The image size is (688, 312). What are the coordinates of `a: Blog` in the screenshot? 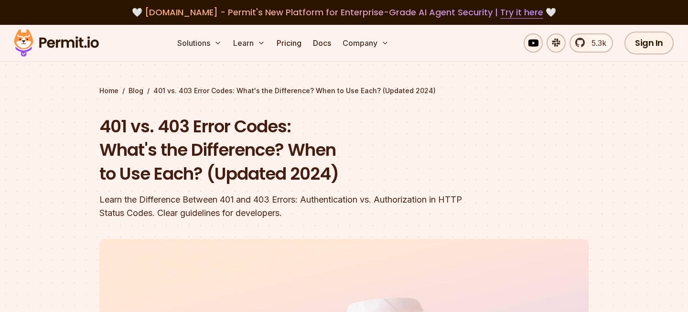 It's located at (136, 91).